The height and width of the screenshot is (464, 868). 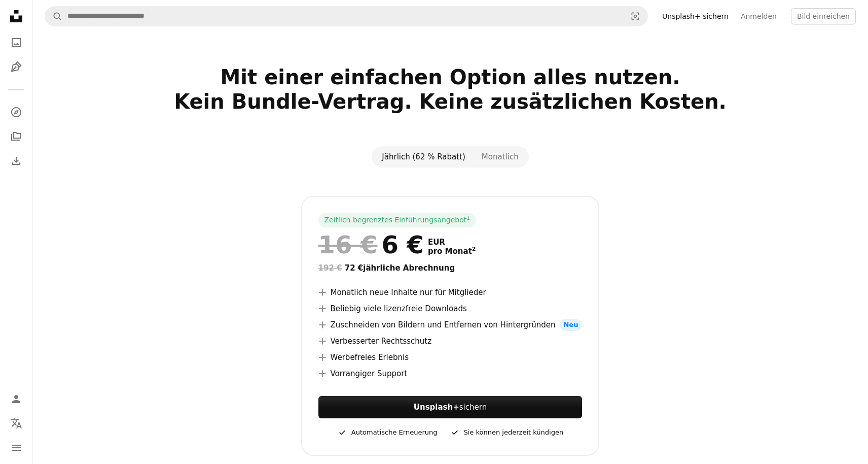 What do you see at coordinates (450, 357) in the screenshot?
I see `li: Werbefreies Erlebnis` at bounding box center [450, 357].